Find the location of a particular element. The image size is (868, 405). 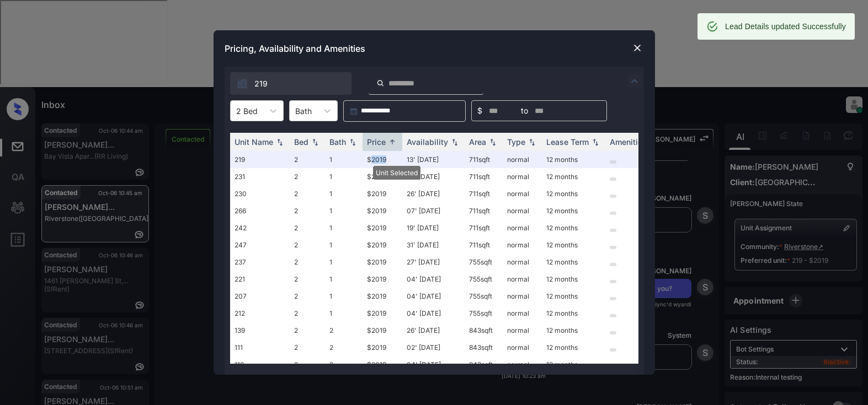

div: Type is located at coordinates (516, 142).